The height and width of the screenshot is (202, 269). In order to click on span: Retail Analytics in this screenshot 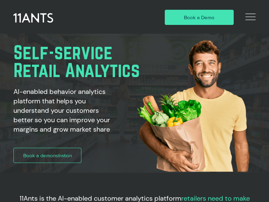, I will do `click(77, 70)`.